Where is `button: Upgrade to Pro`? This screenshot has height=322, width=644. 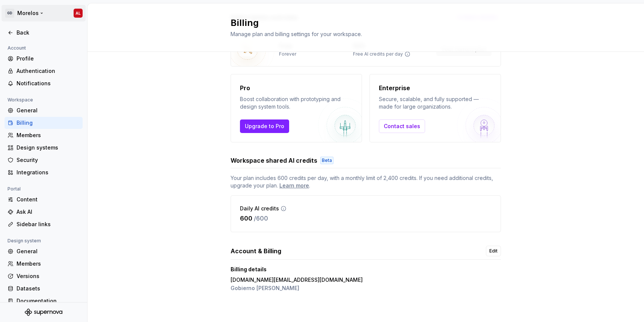 button: Upgrade to Pro is located at coordinates (264, 126).